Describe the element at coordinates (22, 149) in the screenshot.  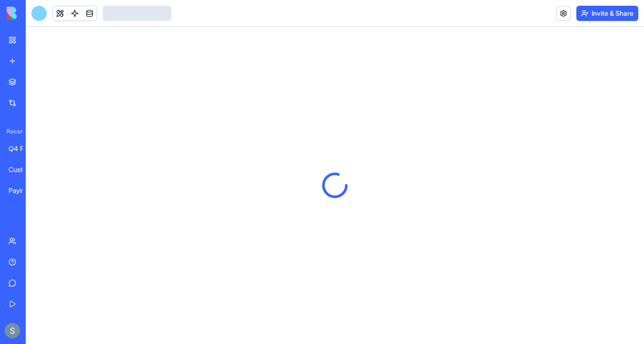
I see `div: Q4 Project Tracker` at that location.